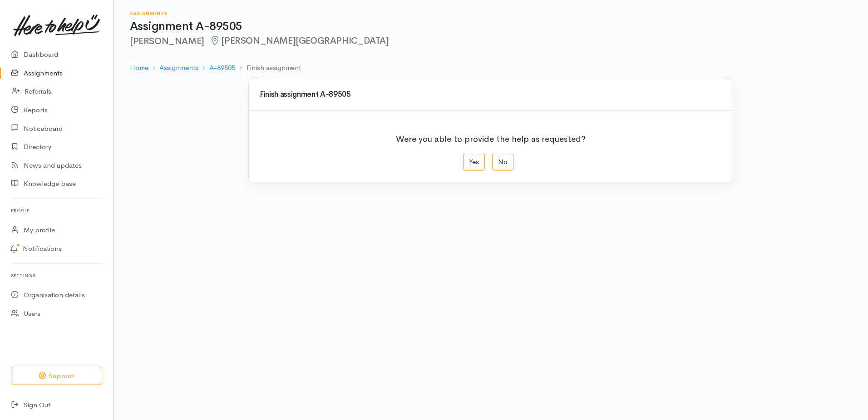  Describe the element at coordinates (491, 137) in the screenshot. I see `p: Were you able to provide the help as requested?` at that location.